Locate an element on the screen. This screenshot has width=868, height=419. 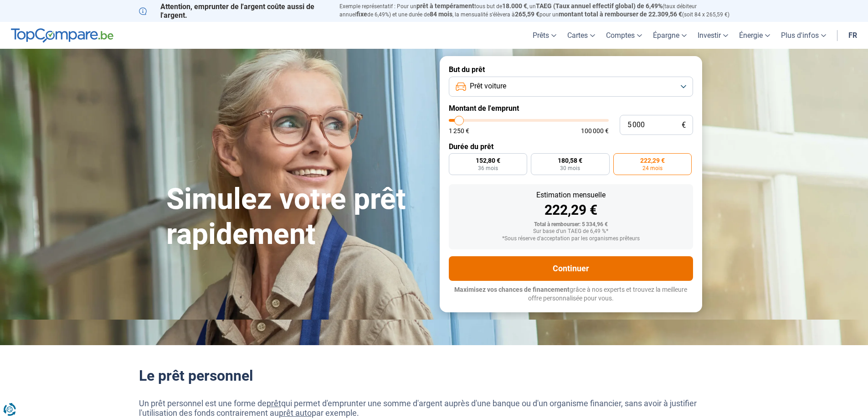
h1: Simulez votre prêt rapidement is located at coordinates (298, 217).